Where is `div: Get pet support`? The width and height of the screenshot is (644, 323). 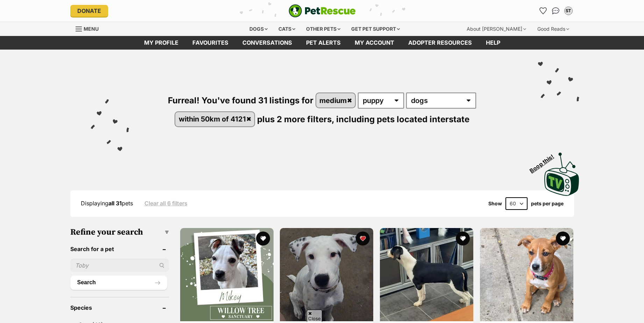
div: Get pet support is located at coordinates (375, 29).